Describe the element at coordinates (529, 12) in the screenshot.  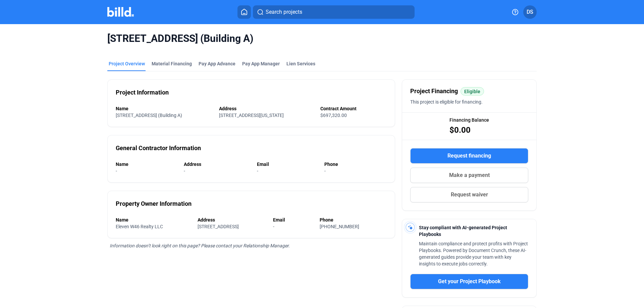
I see `button: DS` at that location.